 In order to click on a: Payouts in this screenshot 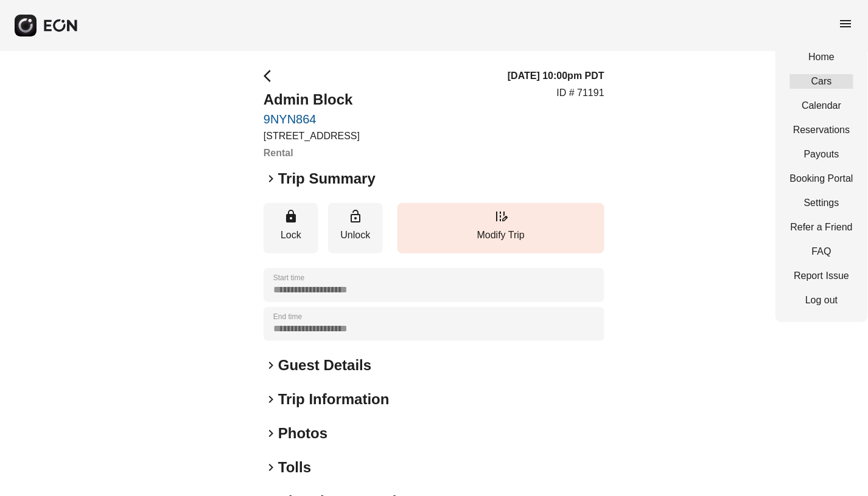, I will do `click(822, 154)`.